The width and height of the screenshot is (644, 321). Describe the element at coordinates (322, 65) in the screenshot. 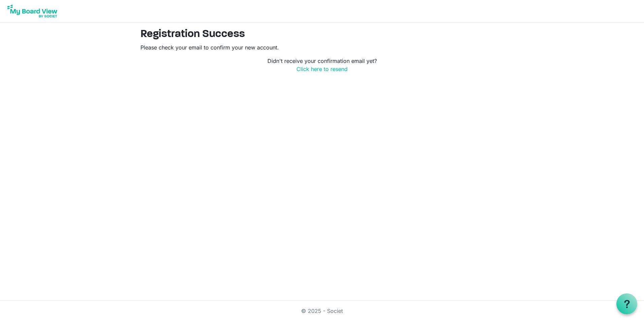

I see `p: Didn't receive your confirmation email yet?` at that location.